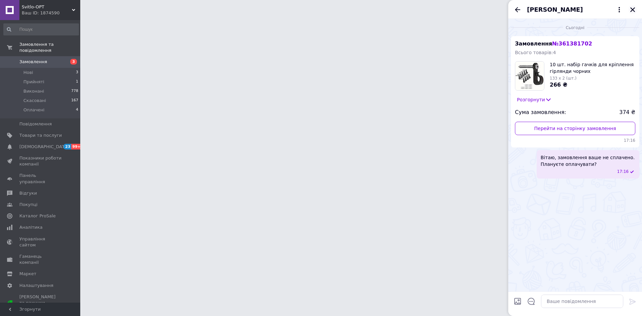  What do you see at coordinates (28, 193) in the screenshot?
I see `span: Відгуки` at bounding box center [28, 193].